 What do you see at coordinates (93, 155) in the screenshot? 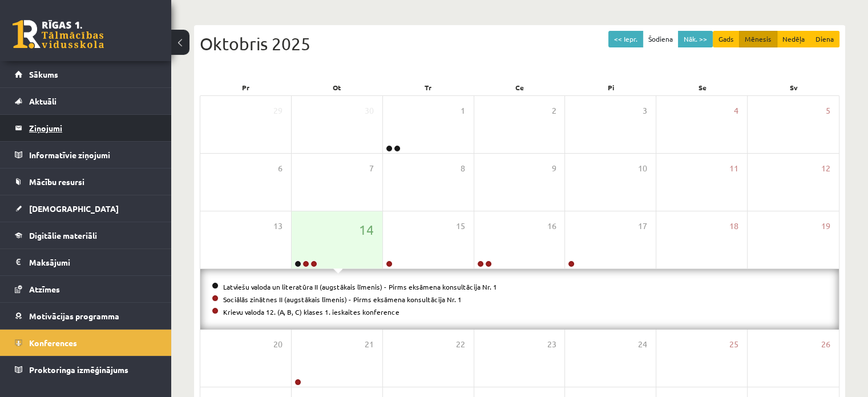
I see `legend: Informatīvie ziņojumi` at bounding box center [93, 155].